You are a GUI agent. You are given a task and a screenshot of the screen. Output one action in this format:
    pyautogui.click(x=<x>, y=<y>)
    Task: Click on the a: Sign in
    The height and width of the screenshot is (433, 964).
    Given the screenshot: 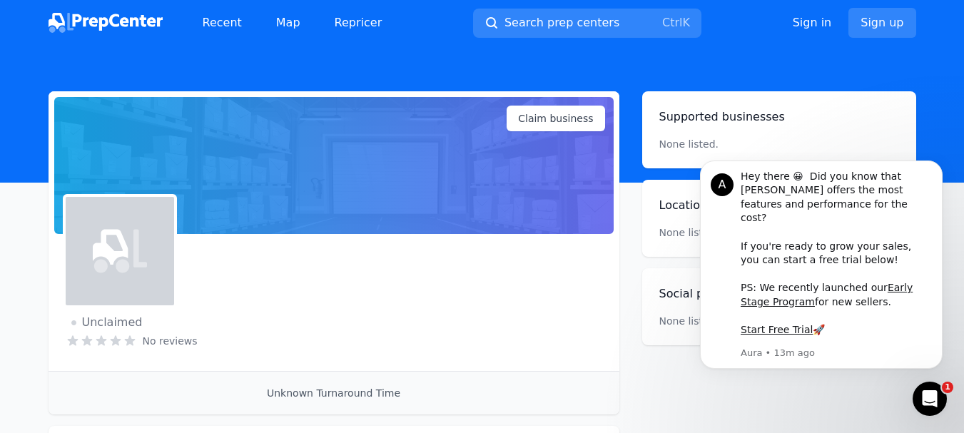 What is the action you would take?
    pyautogui.click(x=812, y=23)
    